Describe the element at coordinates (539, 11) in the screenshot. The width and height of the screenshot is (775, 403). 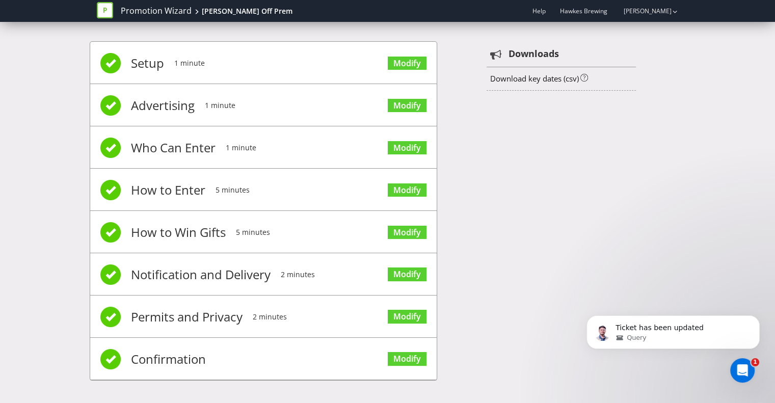
I see `a: Help` at that location.